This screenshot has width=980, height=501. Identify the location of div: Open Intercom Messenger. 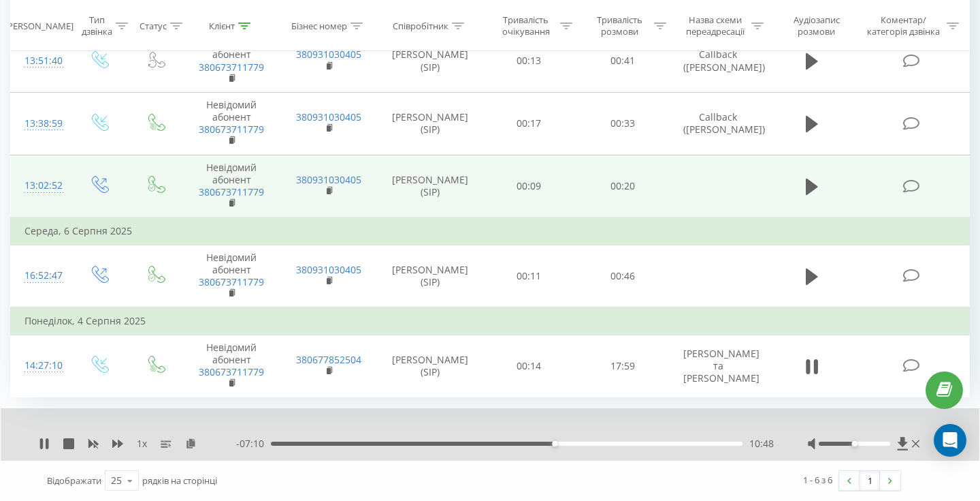
(951, 440).